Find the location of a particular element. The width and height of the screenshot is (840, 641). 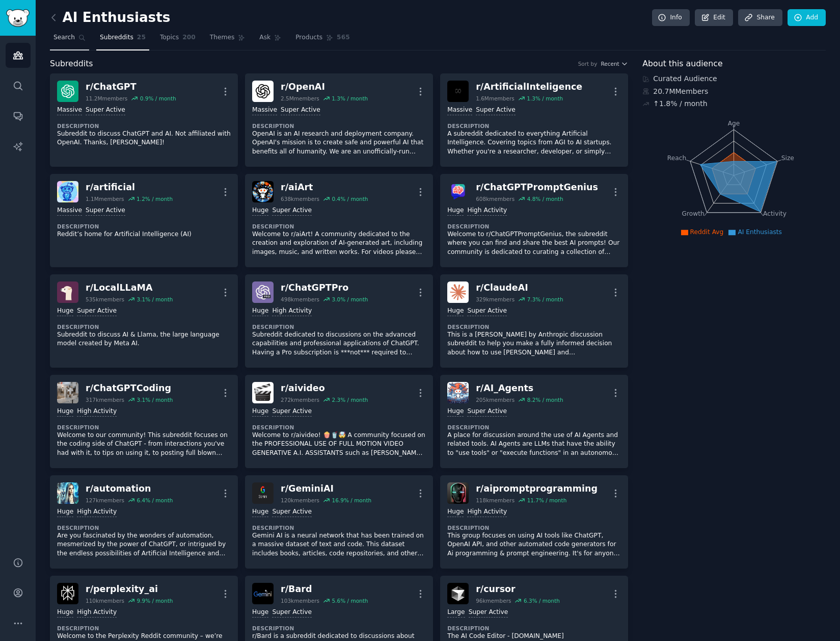

img: AI_Agents is located at coordinates (458, 393).